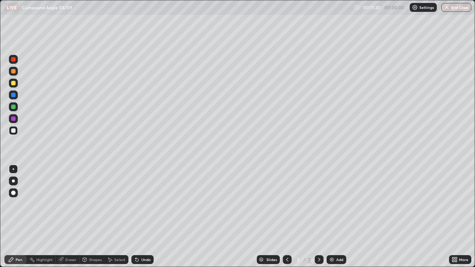  Describe the element at coordinates (456, 7) in the screenshot. I see `button: End Class` at that location.